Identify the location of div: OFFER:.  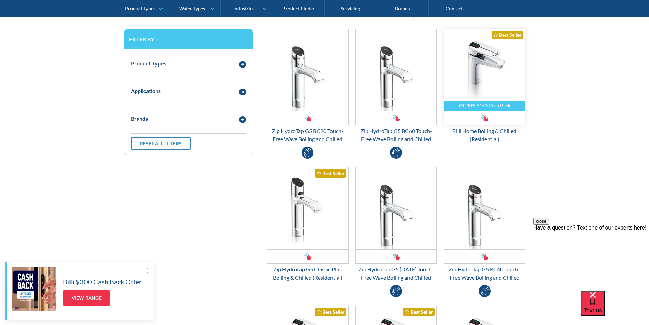
(467, 105).